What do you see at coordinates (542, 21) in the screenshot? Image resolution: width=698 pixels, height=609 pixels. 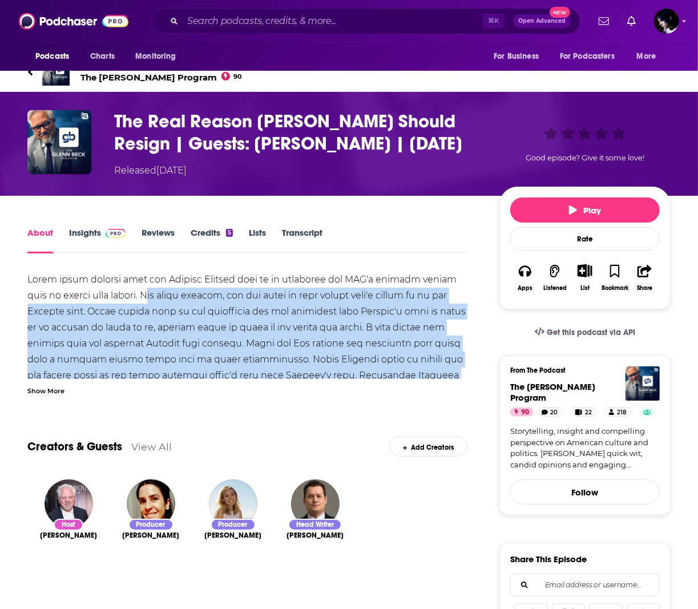 I see `span: Open Advanced` at bounding box center [542, 21].